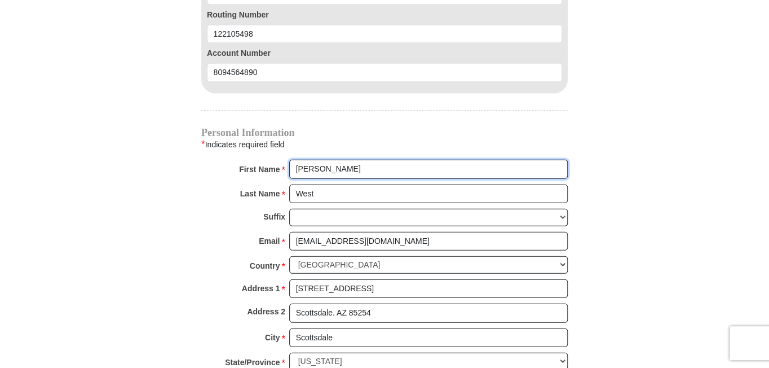 The height and width of the screenshot is (368, 769). Describe the element at coordinates (274, 217) in the screenshot. I see `strong: Suffix` at that location.